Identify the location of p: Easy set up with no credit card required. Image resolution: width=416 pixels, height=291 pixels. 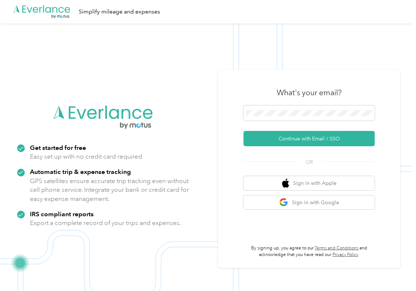
(86, 156).